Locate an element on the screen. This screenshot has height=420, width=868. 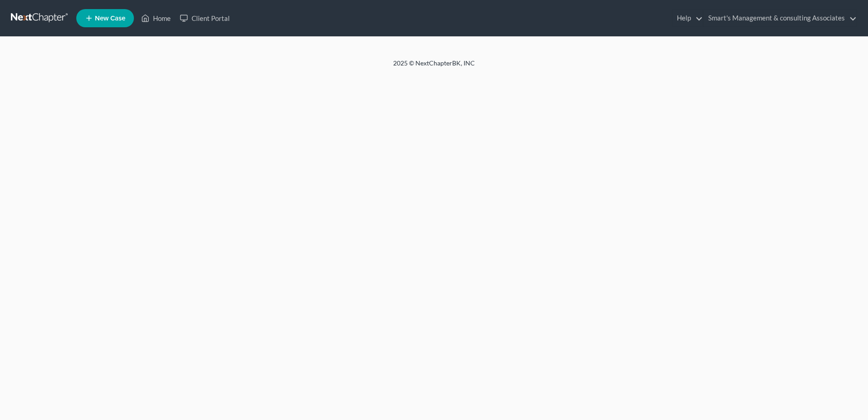
div: 2025 © NextChapterBK, INC is located at coordinates (434, 67).